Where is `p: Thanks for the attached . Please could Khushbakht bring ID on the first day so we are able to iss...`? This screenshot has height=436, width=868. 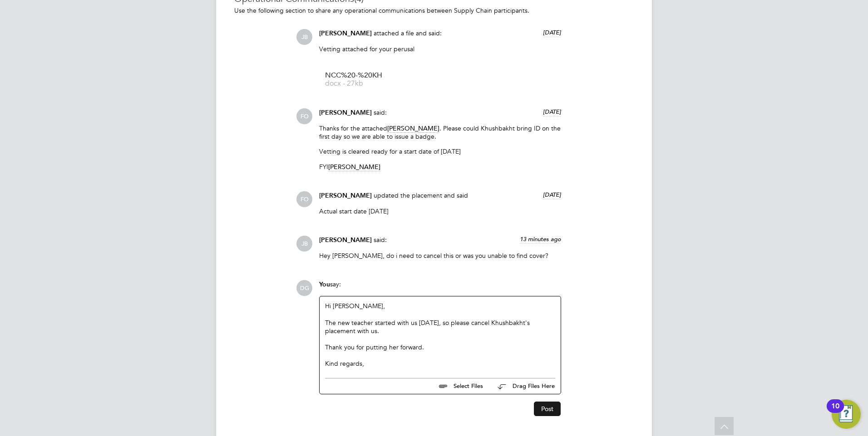 p: Thanks for the attached . Please could Khushbakht bring ID on the first day so we are able to iss... is located at coordinates (440, 133).